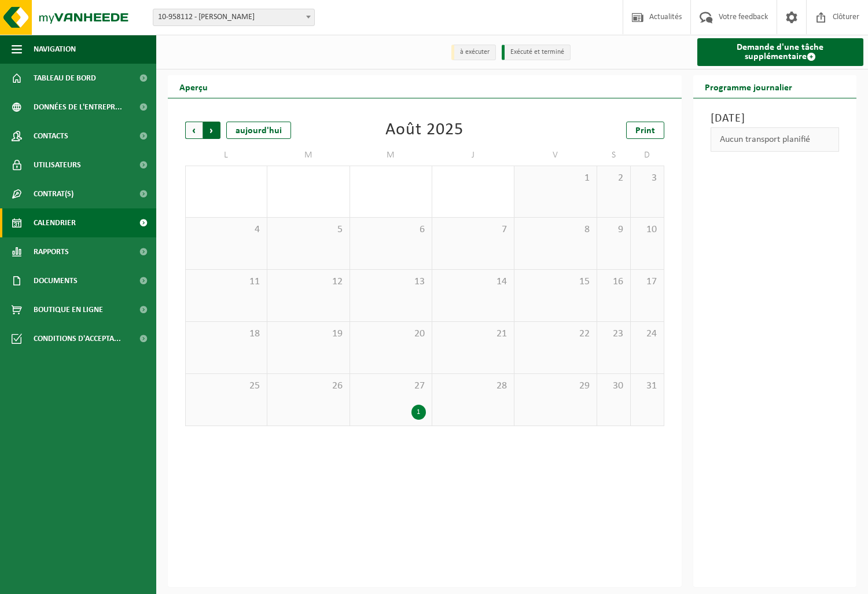 This screenshot has height=594, width=868. I want to click on span: Conditions d'accepta..., so click(77, 339).